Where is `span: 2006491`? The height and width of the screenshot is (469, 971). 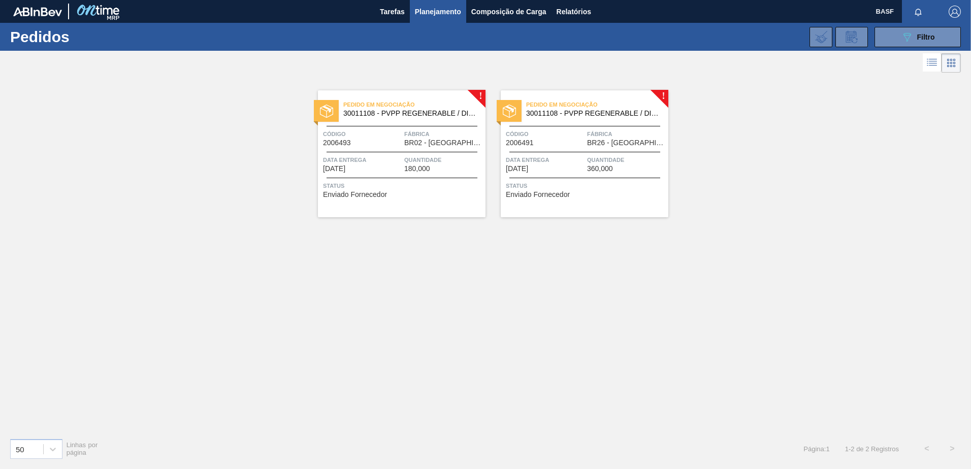
span: 2006491 is located at coordinates (519, 143).